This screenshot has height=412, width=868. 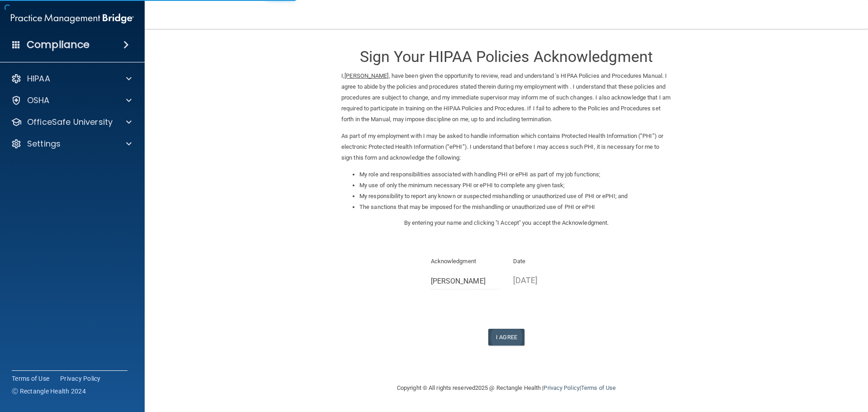 What do you see at coordinates (465, 281) in the screenshot?
I see `input: Full Name` at bounding box center [465, 281].